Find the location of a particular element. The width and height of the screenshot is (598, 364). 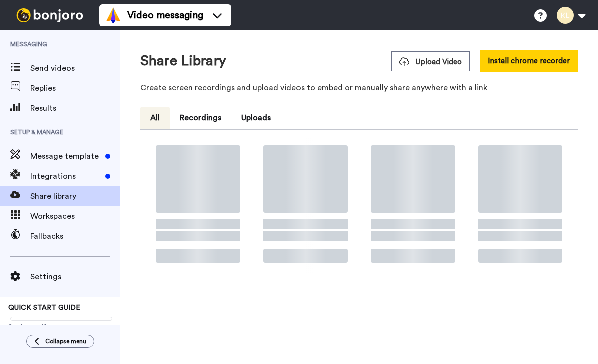

span: Settings is located at coordinates (75, 277).